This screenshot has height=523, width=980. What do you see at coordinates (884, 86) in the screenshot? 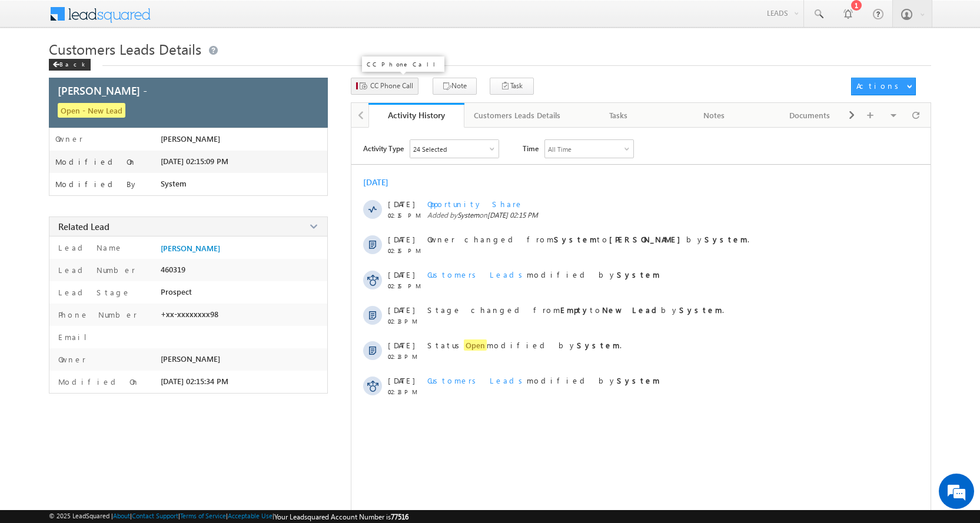
I see `button: Actions` at bounding box center [884, 86].